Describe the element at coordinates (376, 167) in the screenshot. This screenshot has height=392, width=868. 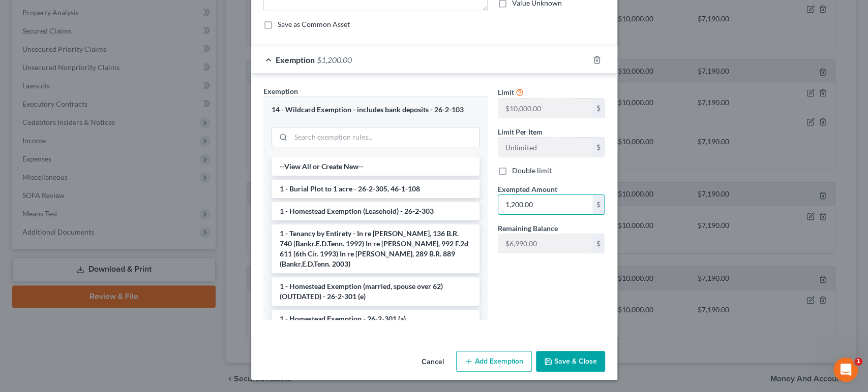
I see `li: --View All or Create New--` at that location.